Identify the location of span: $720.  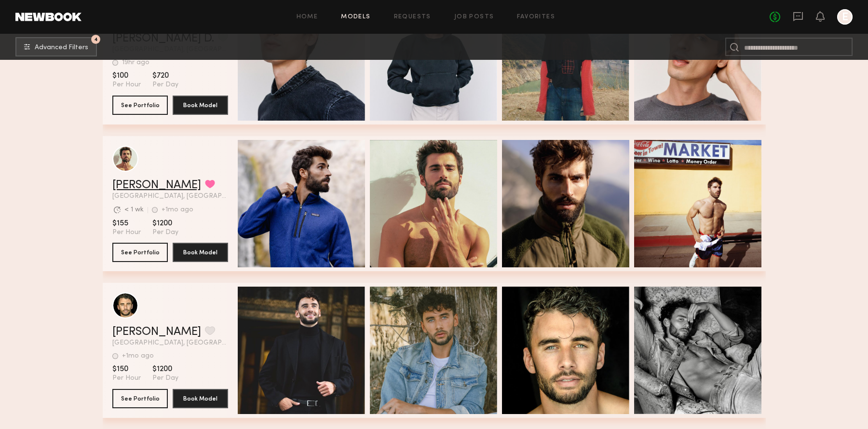
(165, 76).